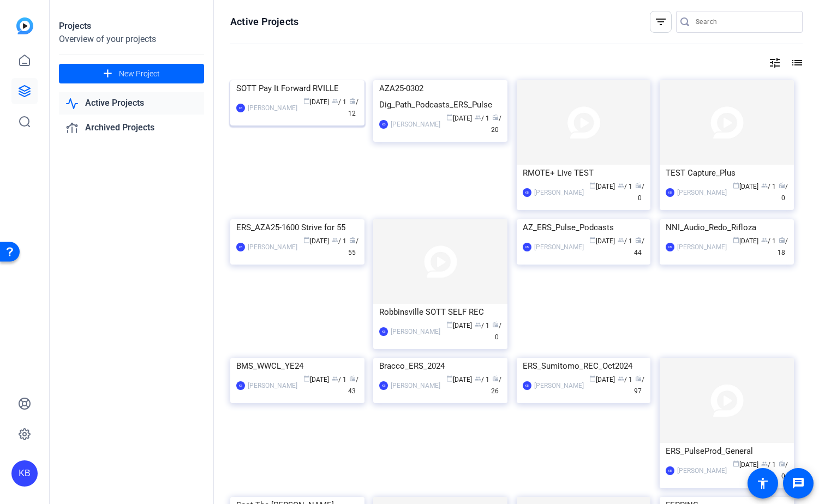 The width and height of the screenshot is (819, 504). Describe the element at coordinates (139, 74) in the screenshot. I see `span: New Project` at that location.